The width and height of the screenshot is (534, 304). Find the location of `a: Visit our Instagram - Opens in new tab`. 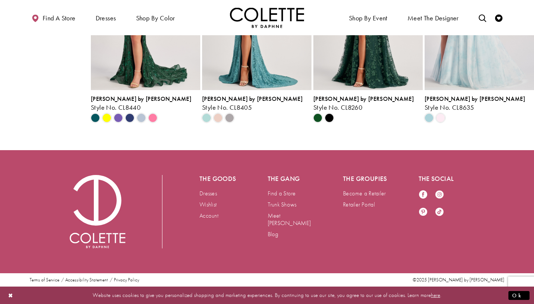

a: Visit our Instagram - Opens in new tab is located at coordinates (439, 195).